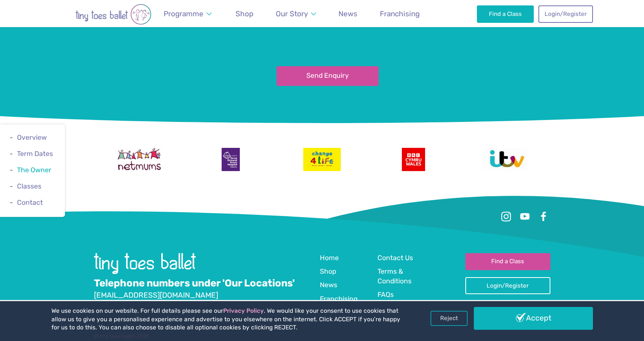 This screenshot has height=341, width=644. Describe the element at coordinates (543, 217) in the screenshot. I see `a: Facebook` at that location.